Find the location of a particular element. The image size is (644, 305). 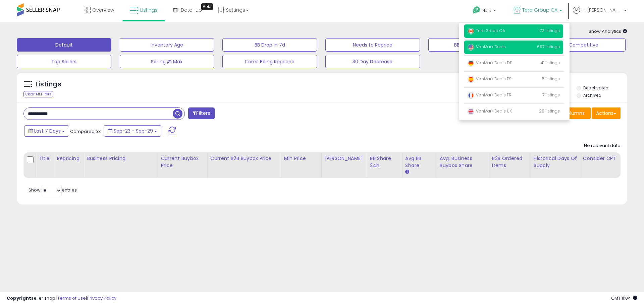

span: Columns is located at coordinates (574, 113).